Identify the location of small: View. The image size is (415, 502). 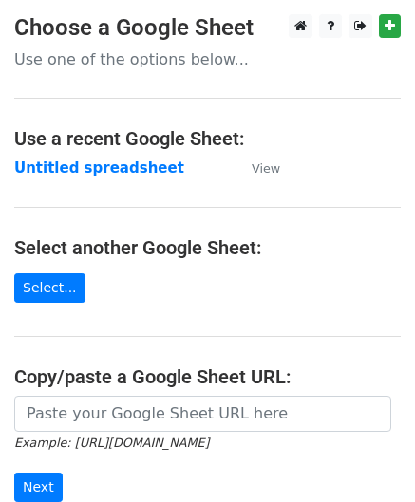
(266, 168).